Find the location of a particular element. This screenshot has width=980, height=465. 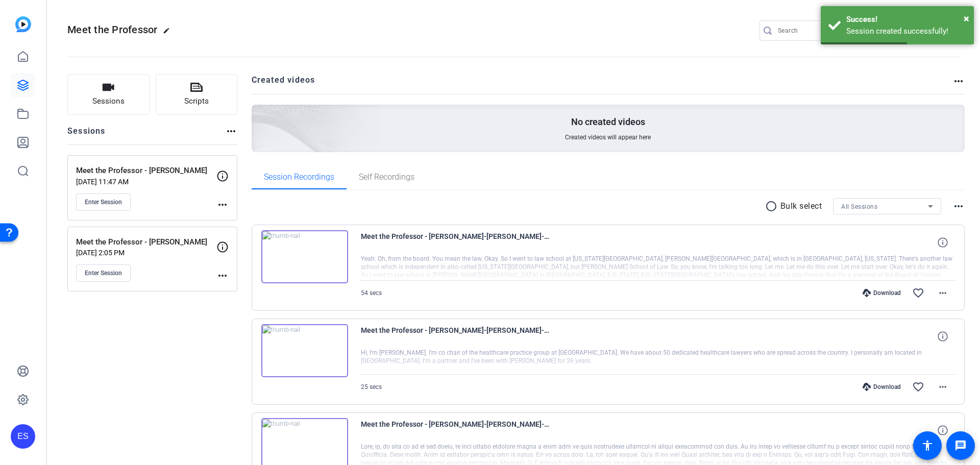

span: 54 secs is located at coordinates (371, 293).